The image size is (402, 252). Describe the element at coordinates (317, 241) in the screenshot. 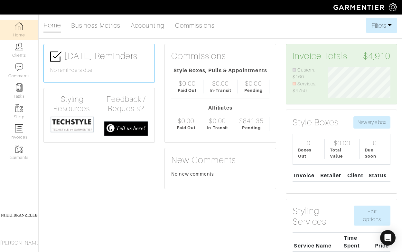

I see `th: Service Name` at that location.